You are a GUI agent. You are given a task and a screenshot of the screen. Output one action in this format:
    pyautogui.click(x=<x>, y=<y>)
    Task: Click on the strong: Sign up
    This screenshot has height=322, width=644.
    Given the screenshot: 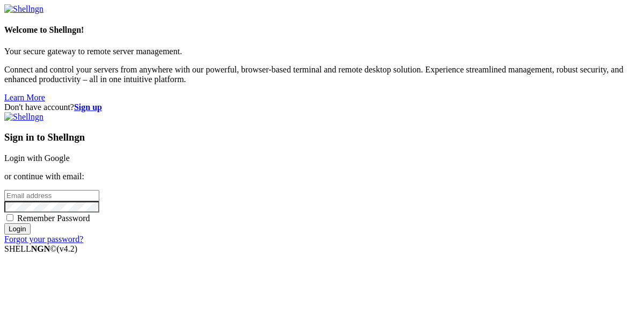 What is the action you would take?
    pyautogui.click(x=88, y=107)
    